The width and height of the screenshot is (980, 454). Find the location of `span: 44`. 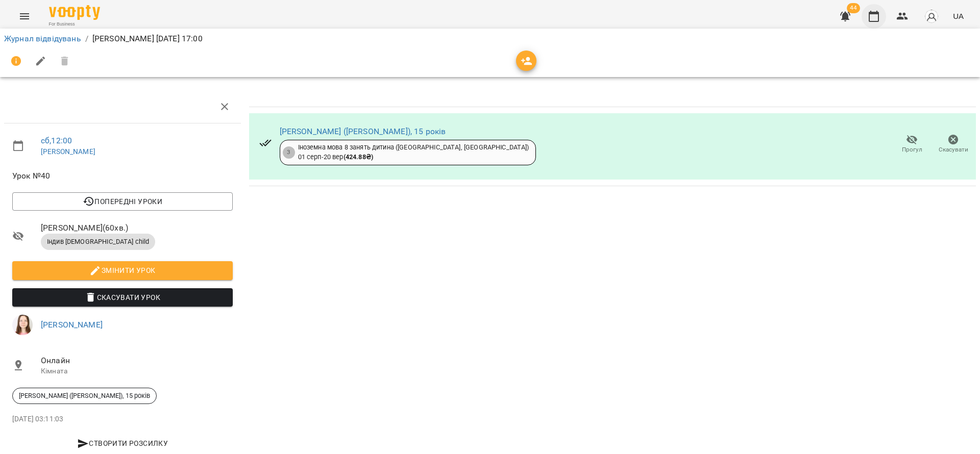

span: 44 is located at coordinates (853, 8).